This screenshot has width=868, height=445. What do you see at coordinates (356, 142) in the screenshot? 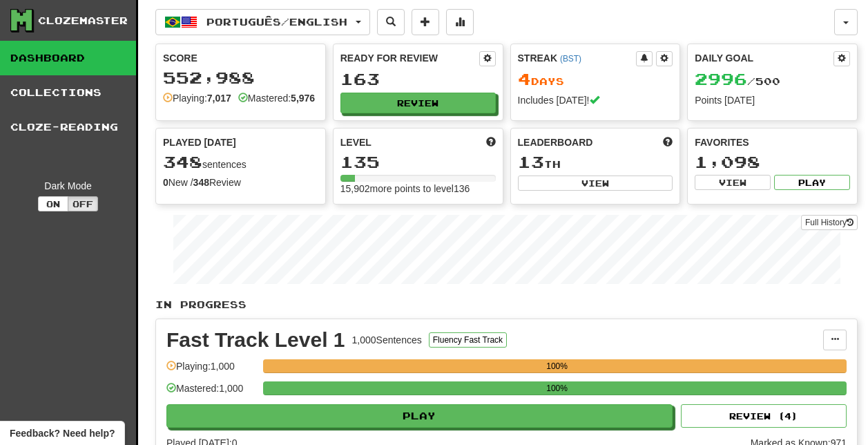
I see `span: Level` at bounding box center [356, 142].